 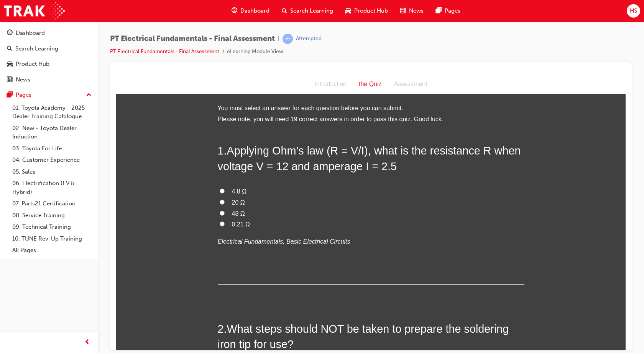 What do you see at coordinates (87, 343) in the screenshot?
I see `span: prev-icon` at bounding box center [87, 343].